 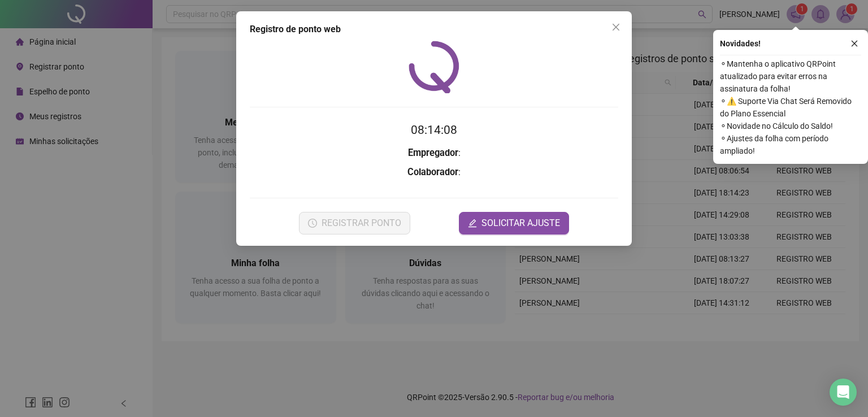 I want to click on button: editSOLICITAR AJUSTE, so click(x=514, y=223).